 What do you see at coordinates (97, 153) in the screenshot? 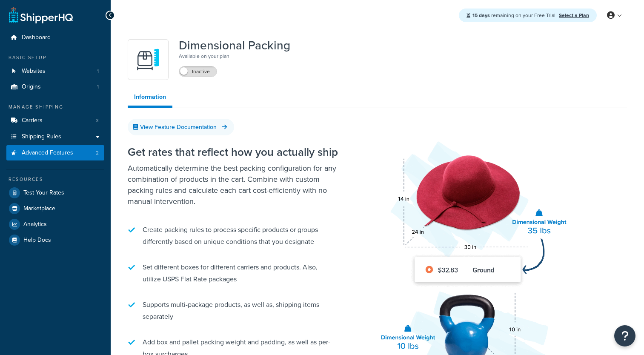
I see `span: 2` at bounding box center [97, 153].